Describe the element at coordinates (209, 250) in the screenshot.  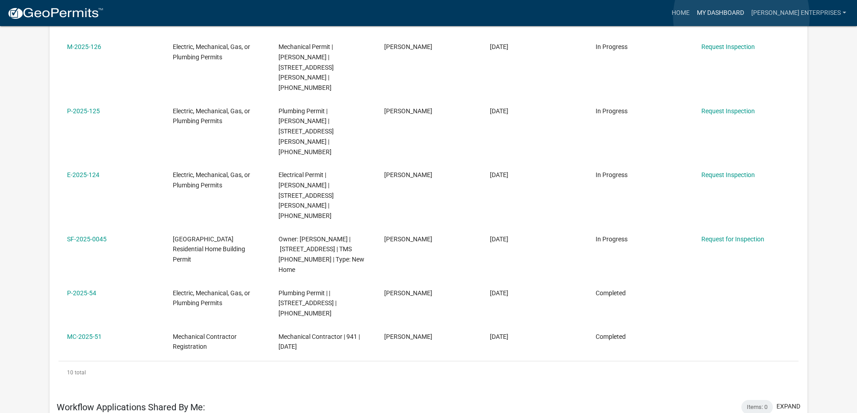
I see `span: Abbeville County Residential Home Building Permit` at that location.